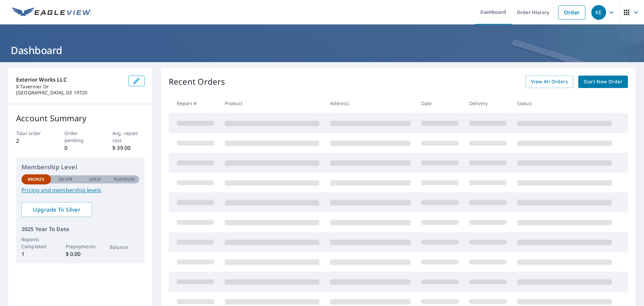 This screenshot has width=644, height=306. What do you see at coordinates (80, 229) in the screenshot?
I see `p: 2025 Year To Date` at bounding box center [80, 229].